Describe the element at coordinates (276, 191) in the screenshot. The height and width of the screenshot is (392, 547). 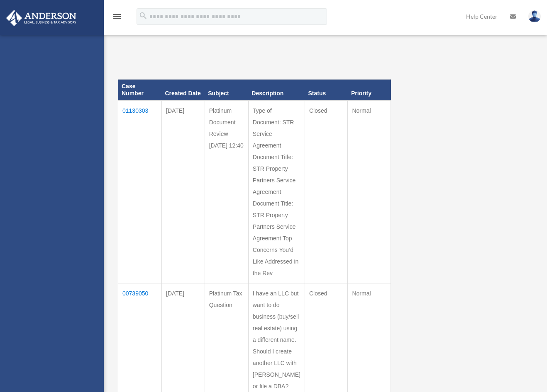
I see `td: Type of Document: STR Service Agreement Document Title: STR Property Partners Service Agreement D...` at that location.